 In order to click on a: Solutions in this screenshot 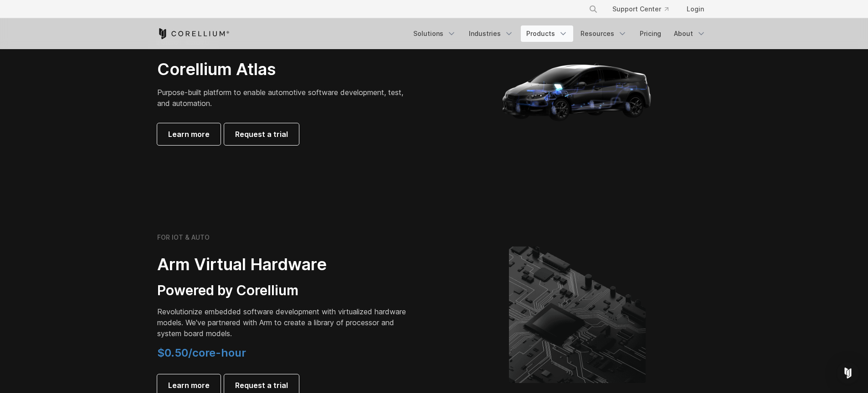, I will do `click(435, 34)`.